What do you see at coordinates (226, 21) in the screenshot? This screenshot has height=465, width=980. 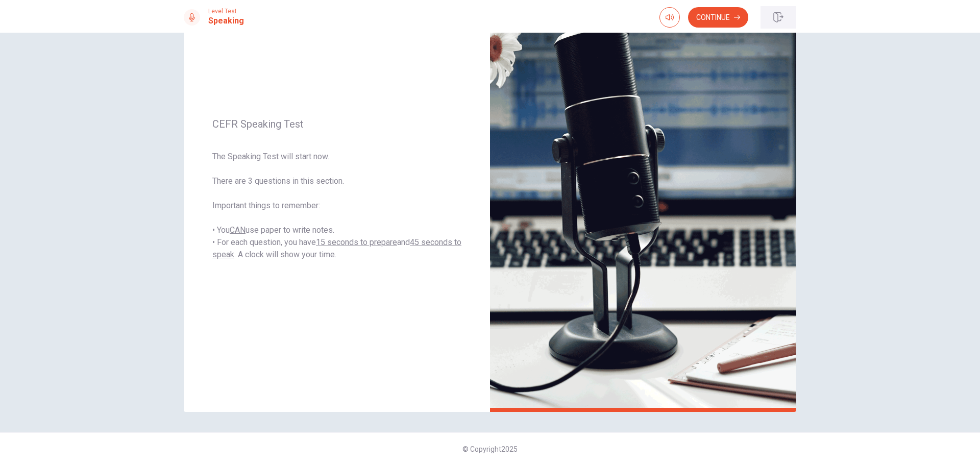 I see `h1: Speaking` at bounding box center [226, 21].